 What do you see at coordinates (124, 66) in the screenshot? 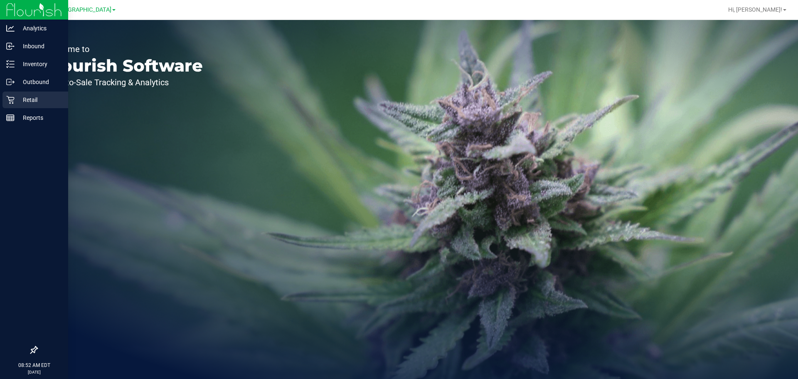
I see `p: Flourish Software` at bounding box center [124, 66].